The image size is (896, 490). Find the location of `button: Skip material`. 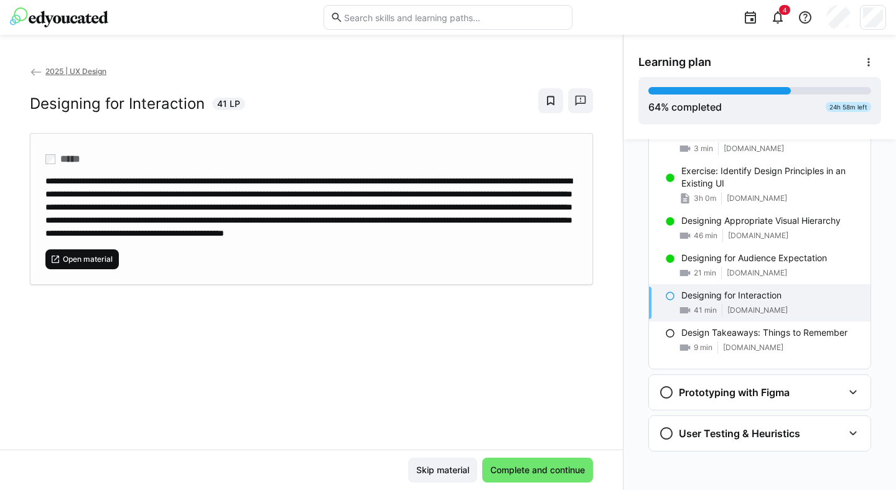

button: Skip material is located at coordinates (442, 470).